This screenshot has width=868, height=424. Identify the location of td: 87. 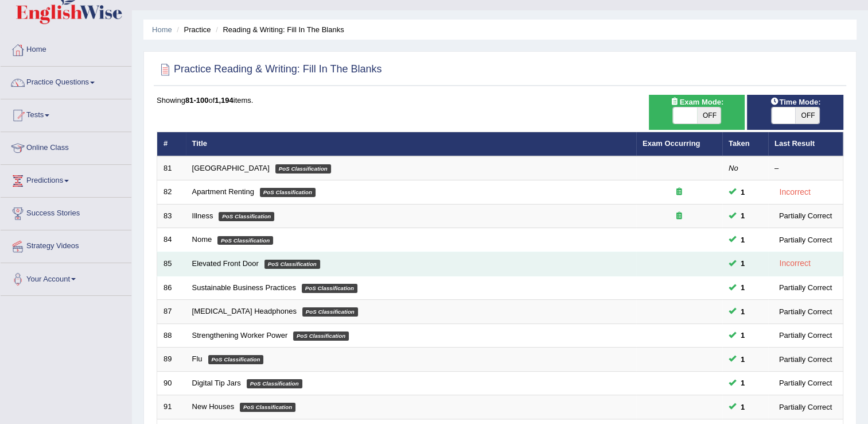
(172, 312).